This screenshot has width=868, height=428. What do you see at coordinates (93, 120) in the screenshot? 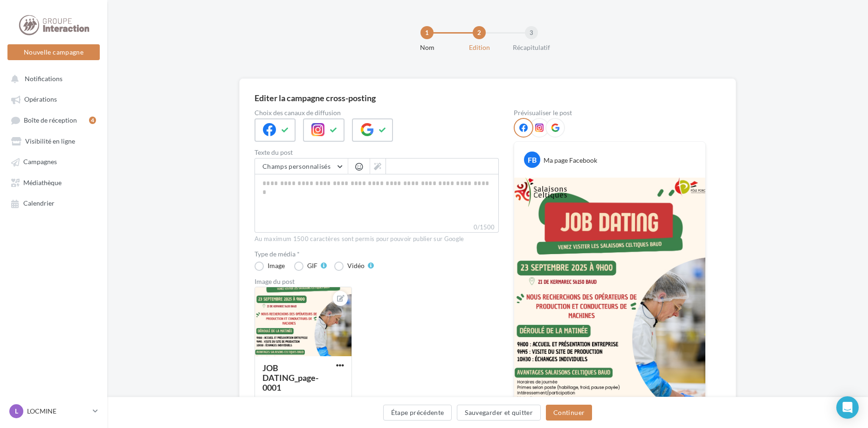
I see `div: 4` at bounding box center [93, 120].